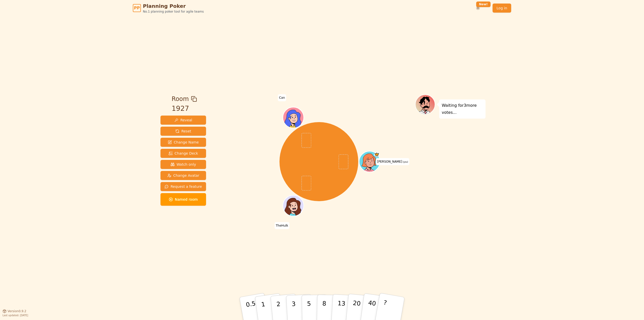  I want to click on span: PP, so click(137, 8).